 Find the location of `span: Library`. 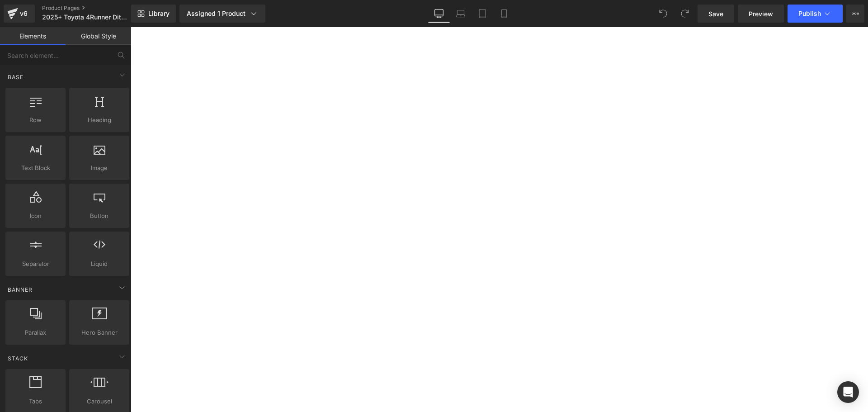

span: Library is located at coordinates (159, 13).